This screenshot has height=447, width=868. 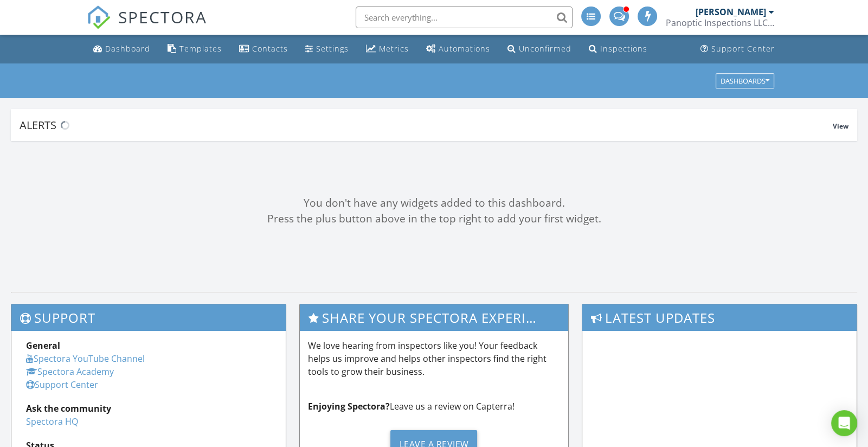 What do you see at coordinates (623, 49) in the screenshot?
I see `div: Inspections` at bounding box center [623, 49].